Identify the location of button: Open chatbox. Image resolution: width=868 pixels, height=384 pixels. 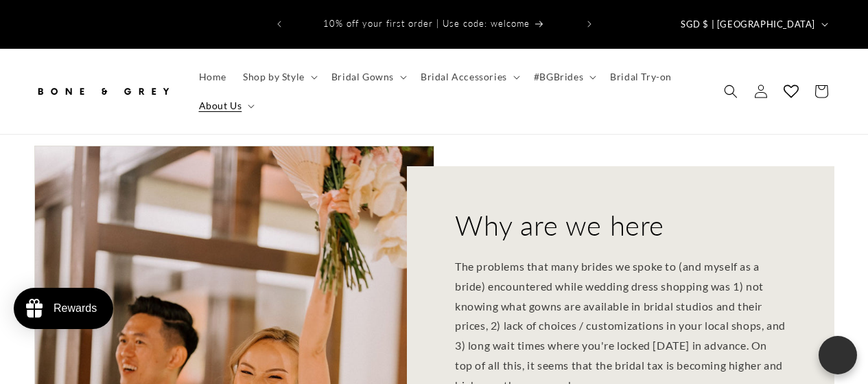
(838, 355).